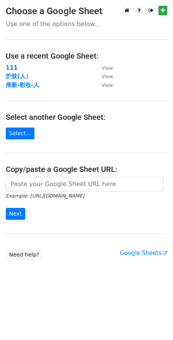 The height and width of the screenshot is (340, 173). I want to click on a: Need help?, so click(24, 254).